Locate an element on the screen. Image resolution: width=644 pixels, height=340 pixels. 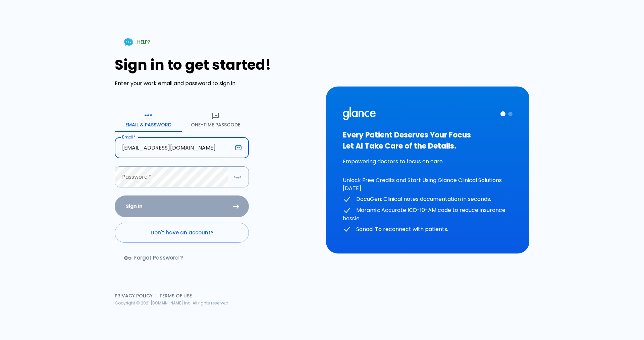
button: Email & Password is located at coordinates (148, 120).